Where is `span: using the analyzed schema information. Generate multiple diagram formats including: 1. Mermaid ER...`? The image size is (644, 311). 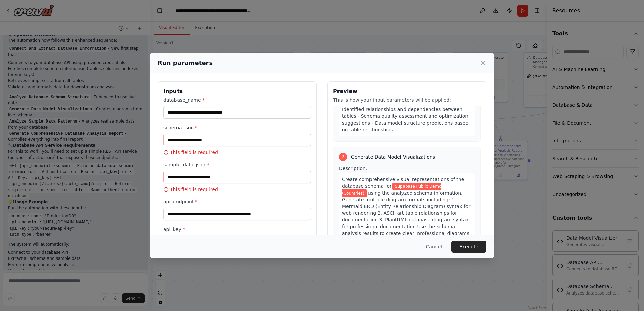
span: using the analyzed schema information. Generate multiple diagram formats including: 1. Mermaid ER... is located at coordinates (405, 219).